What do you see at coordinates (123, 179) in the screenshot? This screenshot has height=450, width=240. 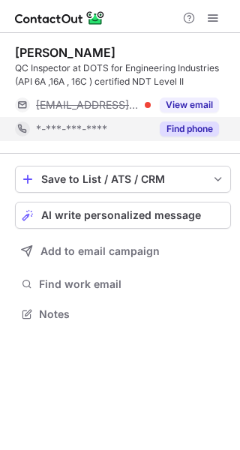 I see `button: save-profile-one-click` at bounding box center [123, 179].